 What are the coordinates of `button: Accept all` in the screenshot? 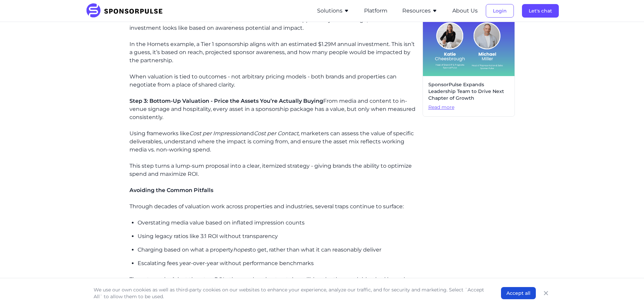 It's located at (518, 293).